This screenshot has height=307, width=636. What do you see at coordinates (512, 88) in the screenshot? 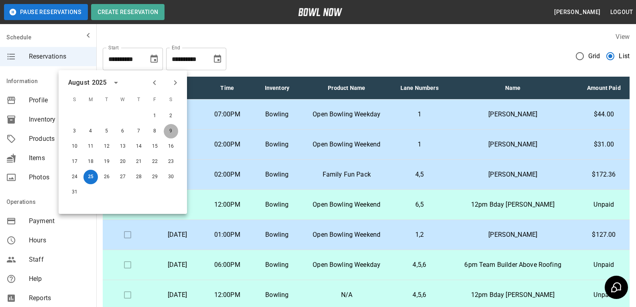
I see `th: Name` at bounding box center [512, 88].